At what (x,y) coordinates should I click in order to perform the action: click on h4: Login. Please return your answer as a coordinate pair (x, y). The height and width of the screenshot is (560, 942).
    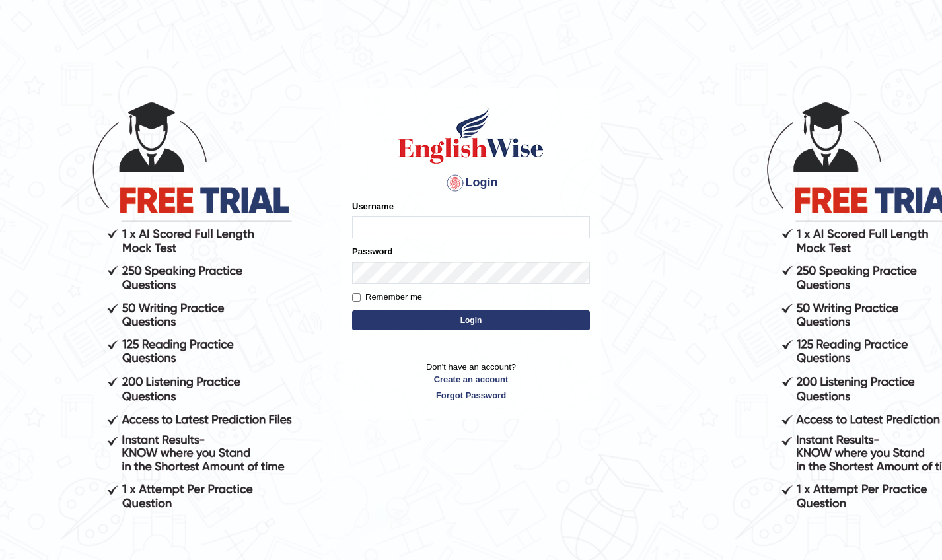
    Looking at the image, I should click on (471, 183).